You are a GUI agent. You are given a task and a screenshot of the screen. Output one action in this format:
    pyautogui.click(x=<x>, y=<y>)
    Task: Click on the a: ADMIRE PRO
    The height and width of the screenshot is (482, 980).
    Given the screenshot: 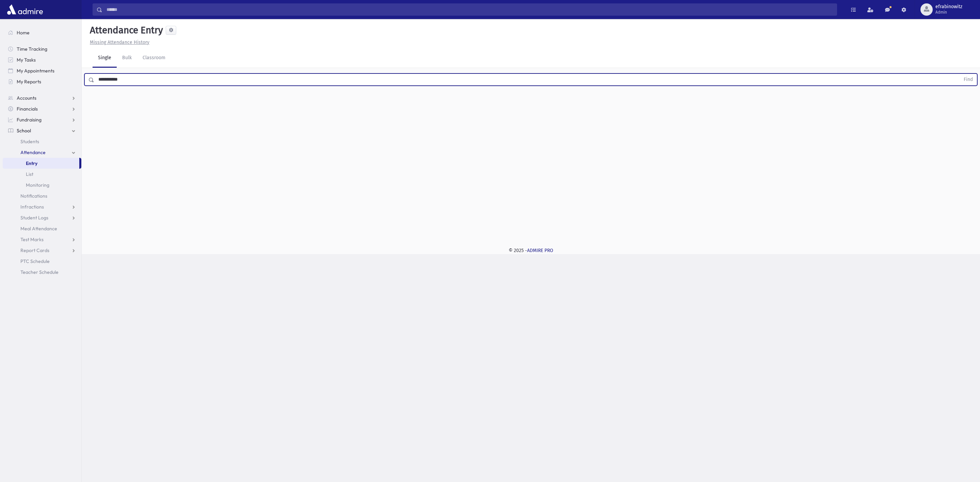 What is the action you would take?
    pyautogui.click(x=540, y=251)
    